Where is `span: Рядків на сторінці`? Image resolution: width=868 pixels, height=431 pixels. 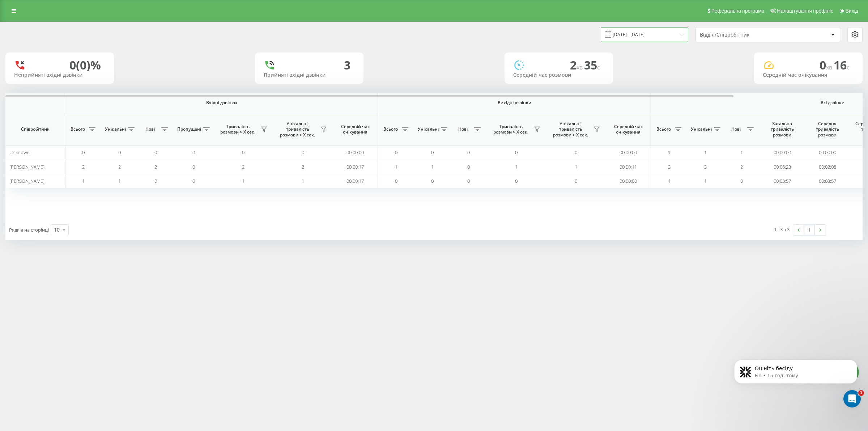
span: Рядків на сторінці is located at coordinates (29, 230).